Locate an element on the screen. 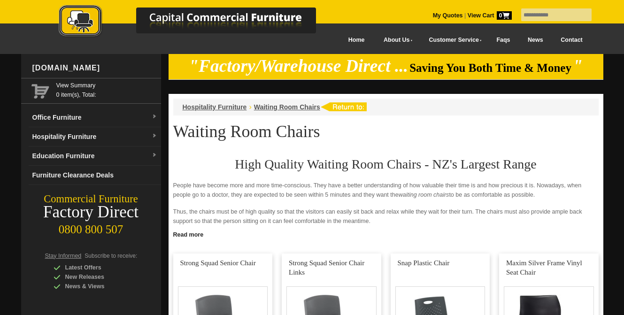 Image resolution: width=624 pixels, height=315 pixels. a: Office Furnituredropdown is located at coordinates (95, 117).